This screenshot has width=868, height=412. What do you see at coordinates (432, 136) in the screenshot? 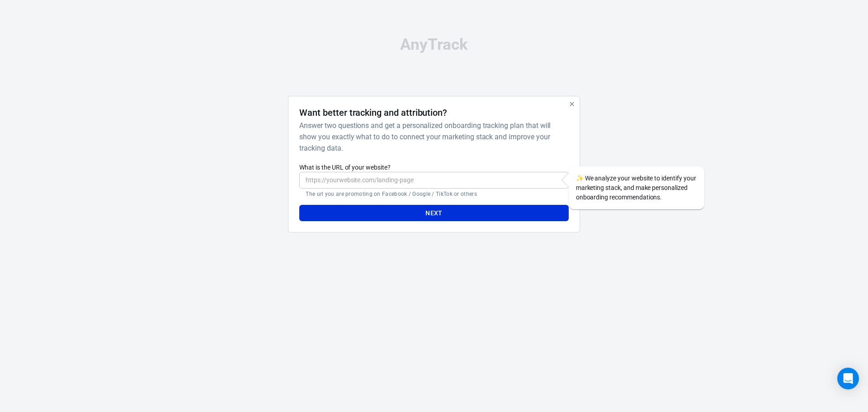
I see `h6: Answer two questions and get a personalized onboarding tracking plan that will show you exactly w...` at bounding box center [432, 136].